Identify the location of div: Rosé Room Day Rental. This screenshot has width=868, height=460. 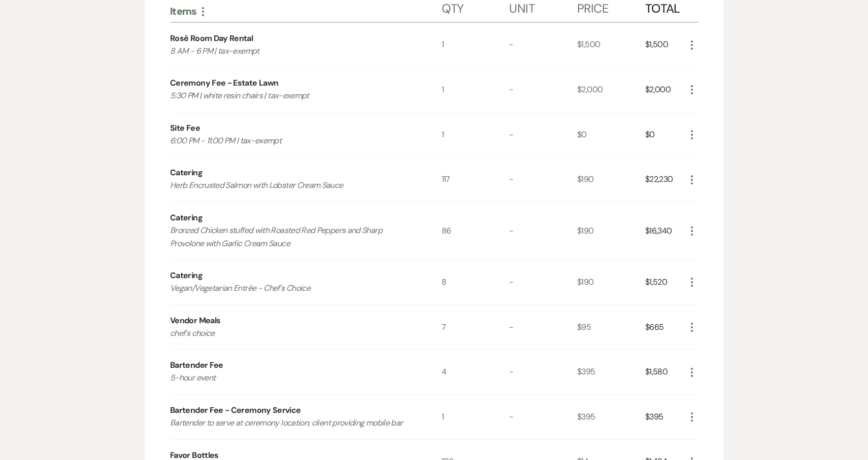
(211, 38).